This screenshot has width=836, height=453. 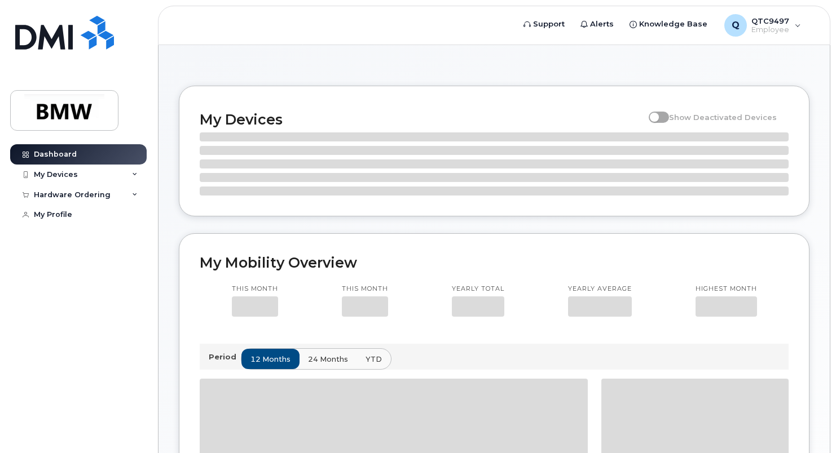 I want to click on p: Yearly total, so click(x=478, y=289).